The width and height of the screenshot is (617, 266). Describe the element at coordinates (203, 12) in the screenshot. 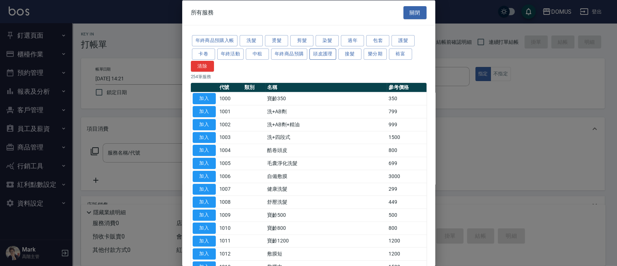

I see `span: 所有服務` at that location.